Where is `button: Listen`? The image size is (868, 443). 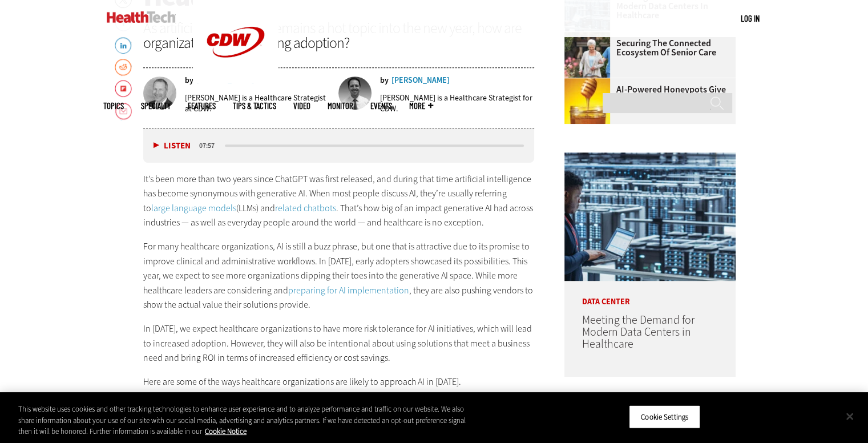
button: Listen is located at coordinates (172, 146).